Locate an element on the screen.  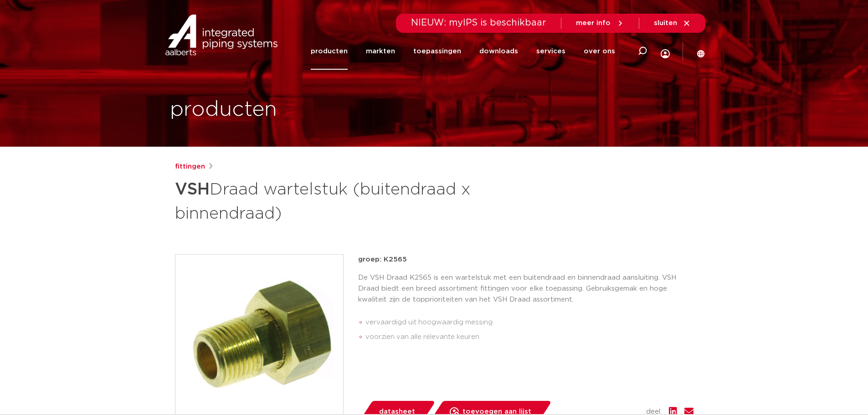
a: downloads is located at coordinates (499, 51).